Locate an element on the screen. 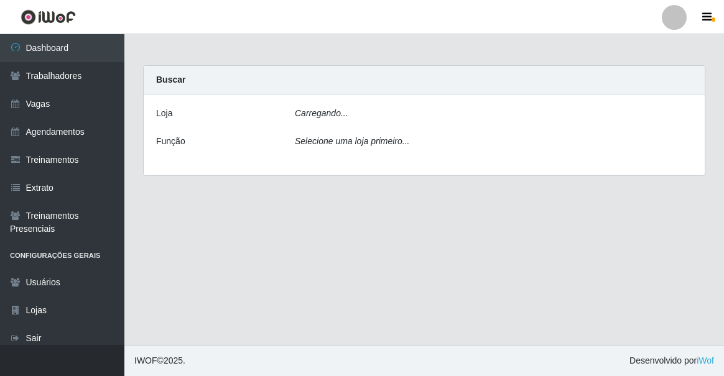 This screenshot has width=724, height=376. i: Carregando... is located at coordinates (322, 113).